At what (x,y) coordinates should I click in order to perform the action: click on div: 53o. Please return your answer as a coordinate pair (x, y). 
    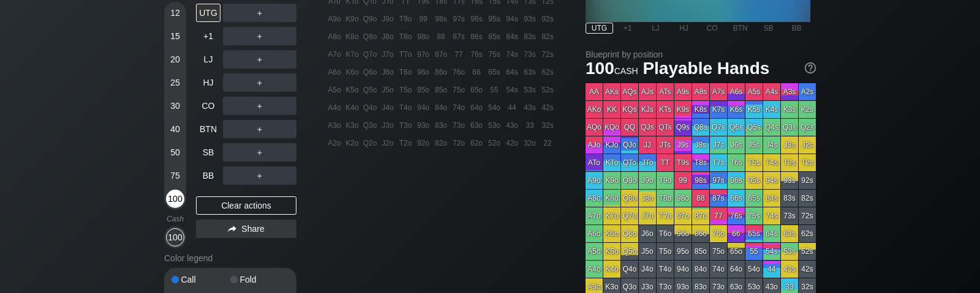
    Looking at the image, I should click on (494, 125).